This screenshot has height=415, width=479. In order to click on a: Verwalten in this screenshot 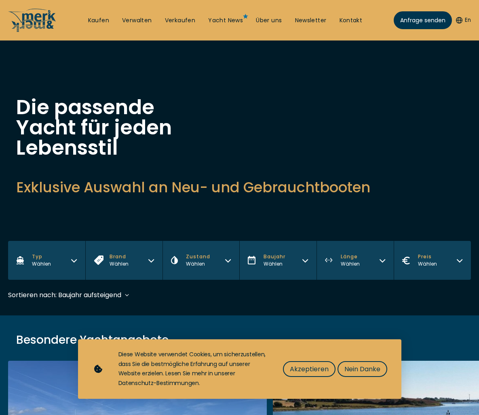, I will do `click(137, 21)`.